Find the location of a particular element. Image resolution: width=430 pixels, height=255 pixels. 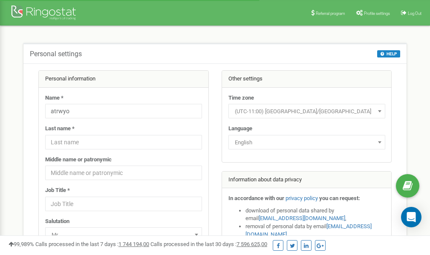

label: Last name * is located at coordinates (60, 129).